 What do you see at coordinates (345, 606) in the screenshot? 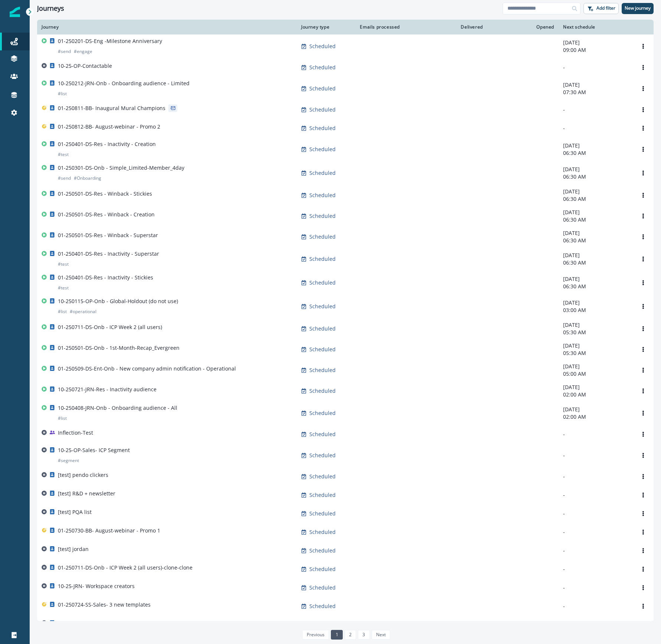
I see `a: 01-250724-SS-Sales- 3 new templatesScheduled--Options` at bounding box center [345, 606].